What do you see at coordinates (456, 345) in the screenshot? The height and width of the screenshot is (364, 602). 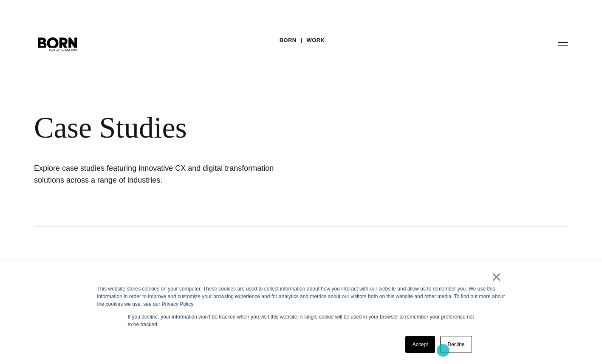 I see `a: Decline` at bounding box center [456, 345].